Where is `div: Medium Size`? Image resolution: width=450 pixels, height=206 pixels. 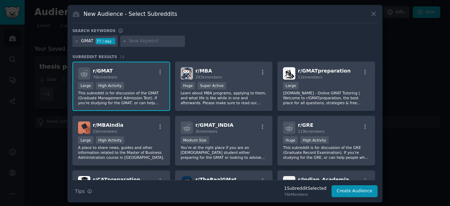
div: Medium Size is located at coordinates (195, 140).